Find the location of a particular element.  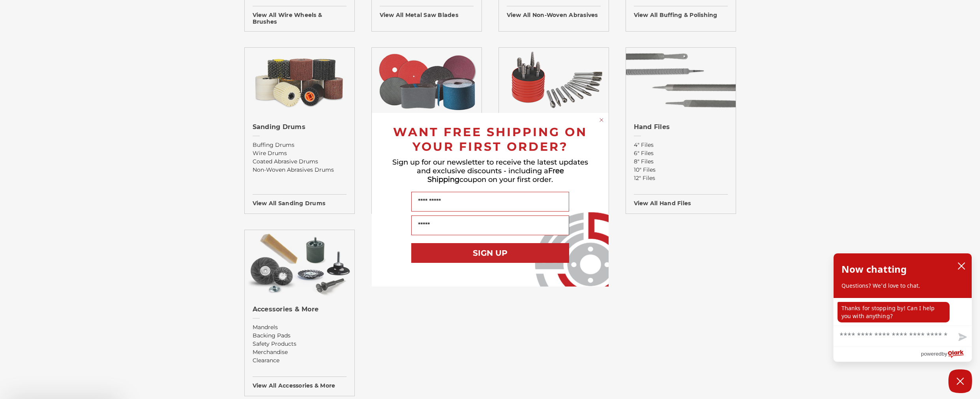

div: chat is located at coordinates (902, 312).